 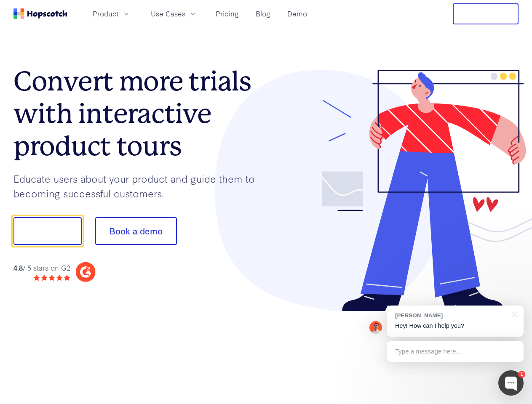 What do you see at coordinates (376, 328) in the screenshot?
I see `img: Mark Spera` at bounding box center [376, 328].